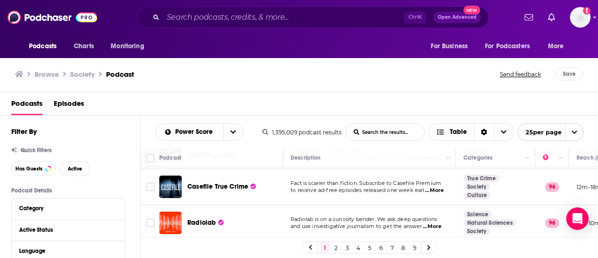  What do you see at coordinates (82, 74) in the screenshot?
I see `h1: Society` at bounding box center [82, 74].